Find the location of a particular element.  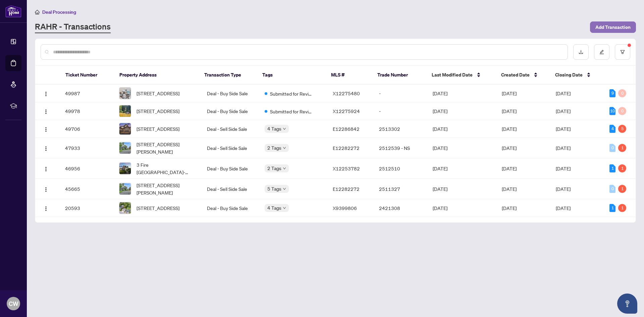

td: 49978 is located at coordinates (87, 111).